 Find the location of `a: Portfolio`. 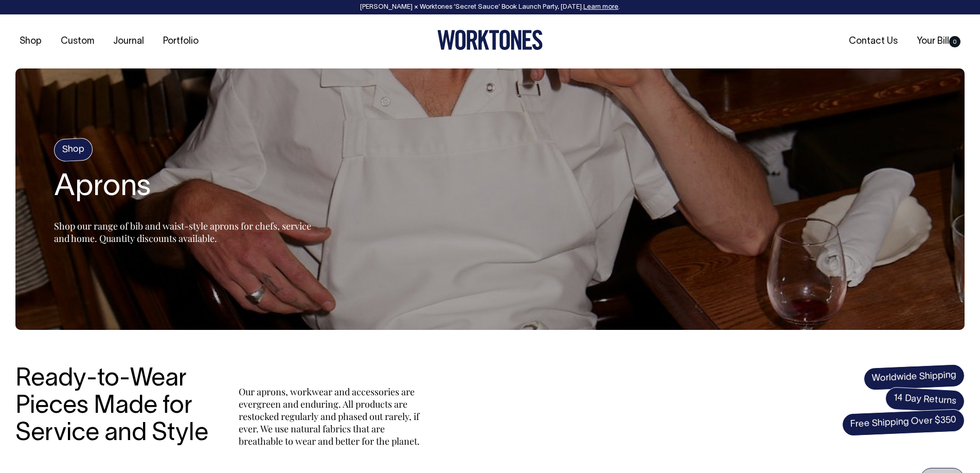

a: Portfolio is located at coordinates (181, 41).